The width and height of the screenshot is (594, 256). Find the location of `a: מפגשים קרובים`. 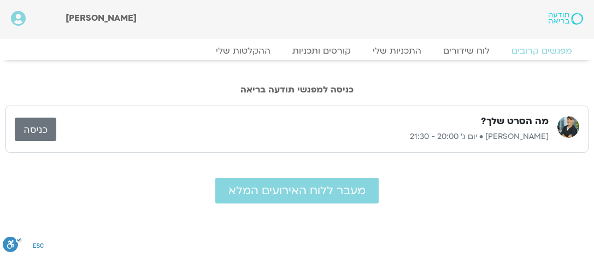

a: מפגשים קרובים is located at coordinates (542, 51).